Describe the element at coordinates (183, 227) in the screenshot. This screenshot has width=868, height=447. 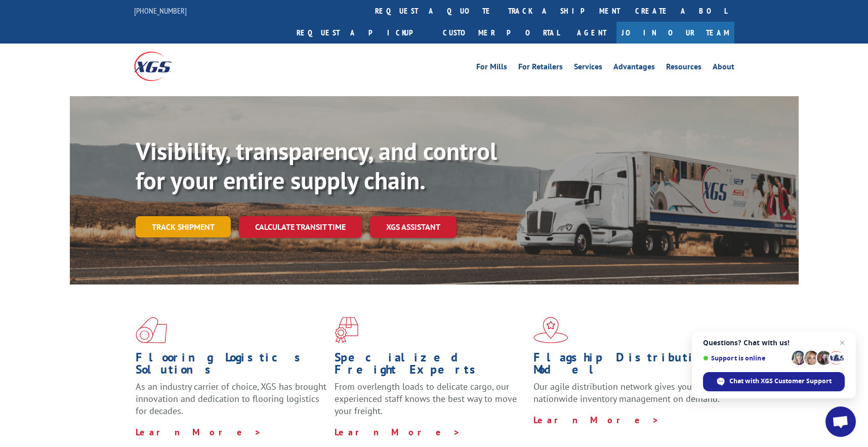
I see `a: Track shipment` at that location.